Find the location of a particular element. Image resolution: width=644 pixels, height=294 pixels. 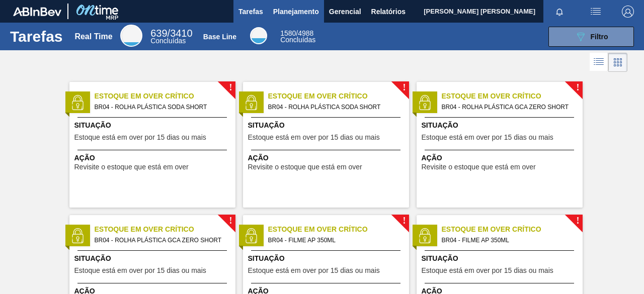

span: Planejamento is located at coordinates (296, 12).